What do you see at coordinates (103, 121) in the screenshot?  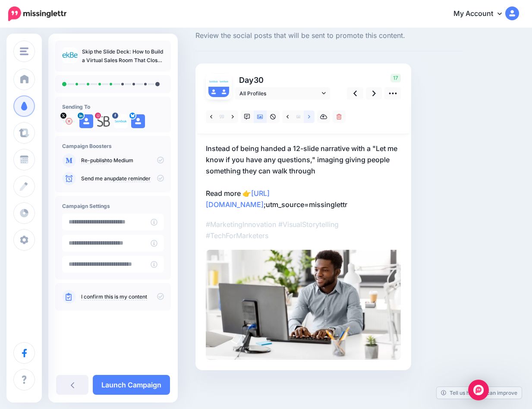 I see `img: 12822329_179406892438543_622196784_a-bsa153509.jpg` at bounding box center [103, 121].